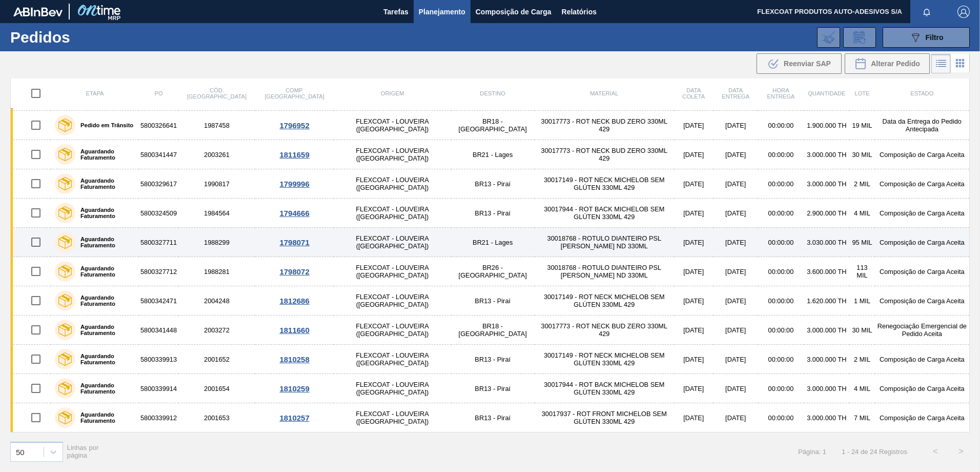 The height and width of the screenshot is (472, 980). Describe the element at coordinates (799, 64) in the screenshot. I see `div: Reenviar SAP` at that location.